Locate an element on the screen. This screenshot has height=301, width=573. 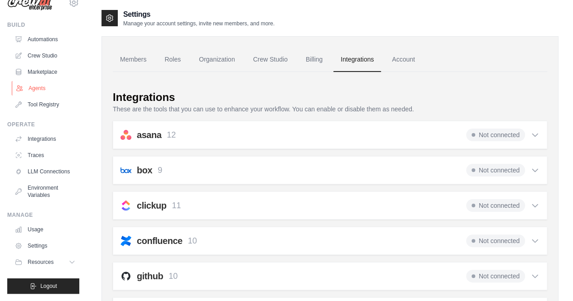
img: confluence.svg is located at coordinates (126, 241).